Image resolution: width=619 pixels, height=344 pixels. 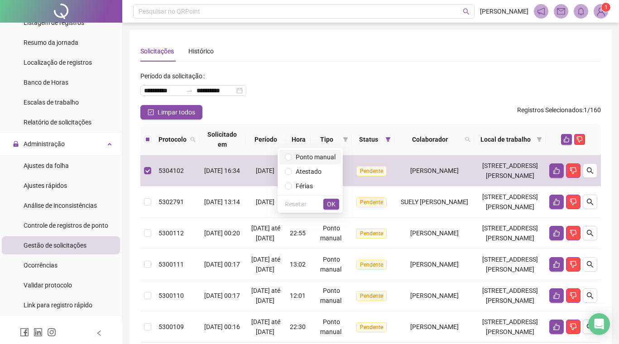 I want to click on span: lock, so click(x=16, y=144).